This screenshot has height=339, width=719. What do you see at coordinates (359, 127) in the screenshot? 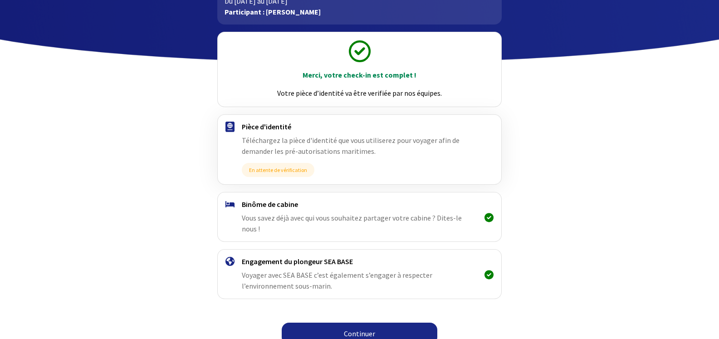
I see `h4: Pièce d'identité` at bounding box center [359, 127].